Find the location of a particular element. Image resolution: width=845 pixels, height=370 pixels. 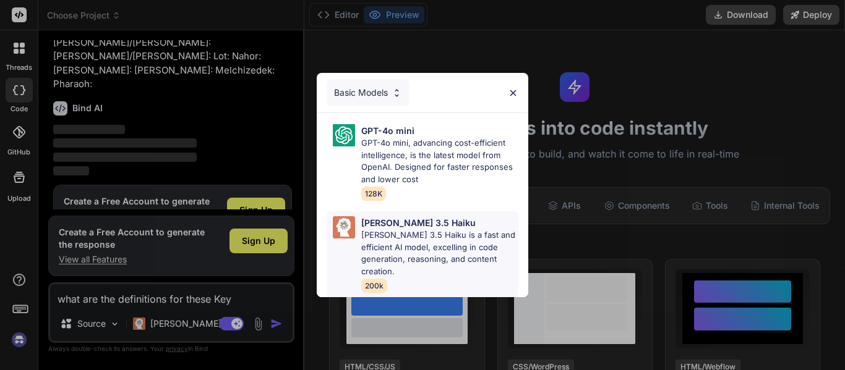

p: GPT-4o mini, advancing cost-efficient intelligence, is the latest model from OpenAI. Designed for... is located at coordinates (440, 161).